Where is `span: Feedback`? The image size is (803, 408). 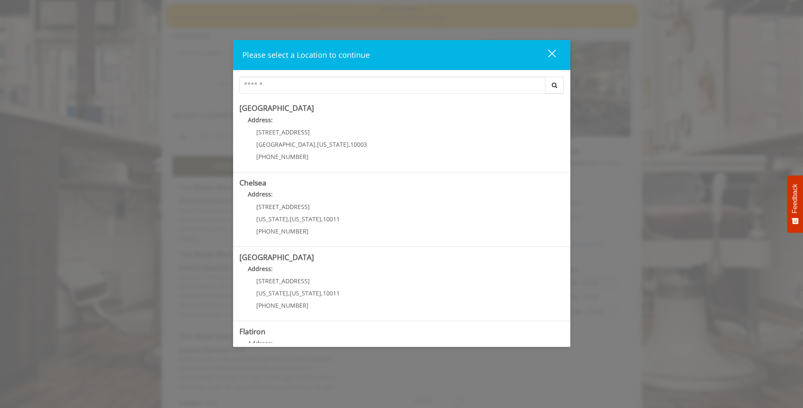
span: Feedback is located at coordinates (795, 199).